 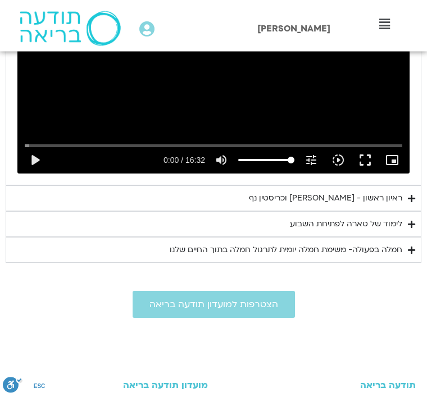 I want to click on summary: לימוד של טארה לפתיחת השבוע, so click(x=214, y=225).